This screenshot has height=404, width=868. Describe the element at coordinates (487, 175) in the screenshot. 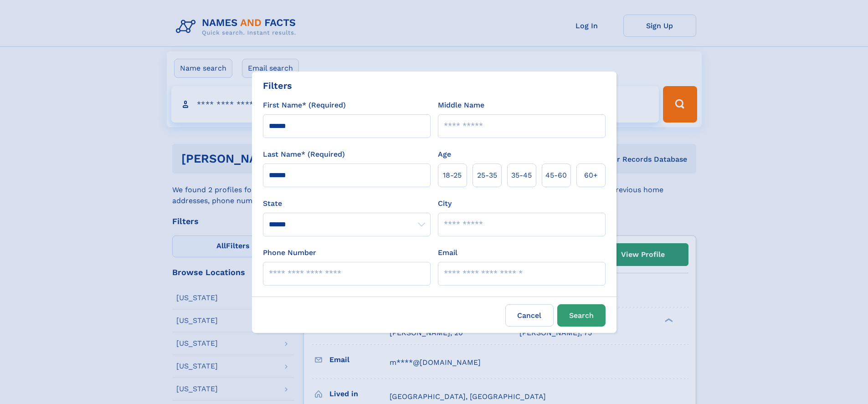

I see `span: 25‑35` at that location.